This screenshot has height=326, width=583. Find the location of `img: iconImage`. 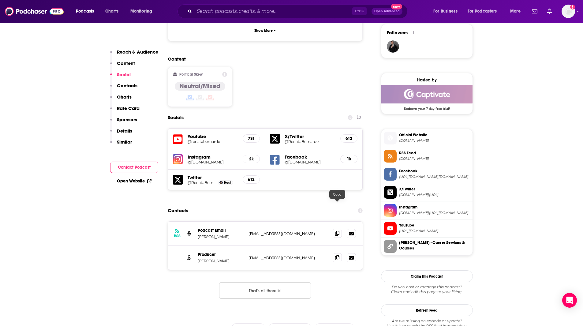

img: iconImage is located at coordinates (178, 159).